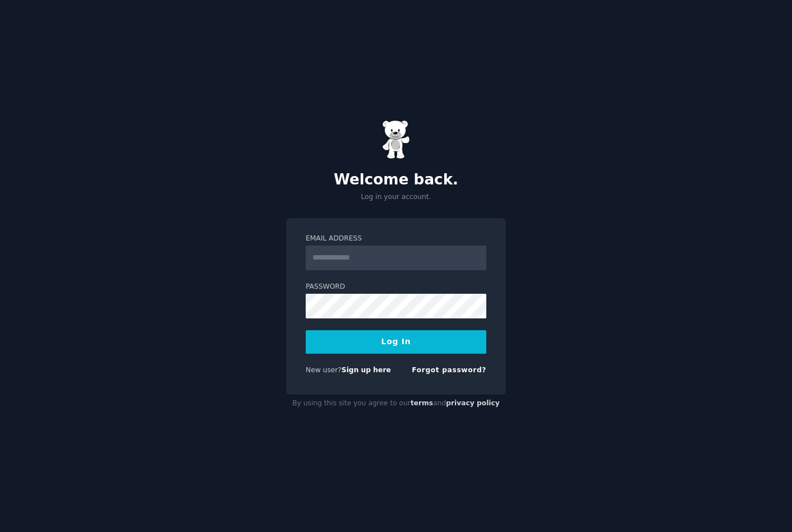  I want to click on a: Forgot password?, so click(449, 370).